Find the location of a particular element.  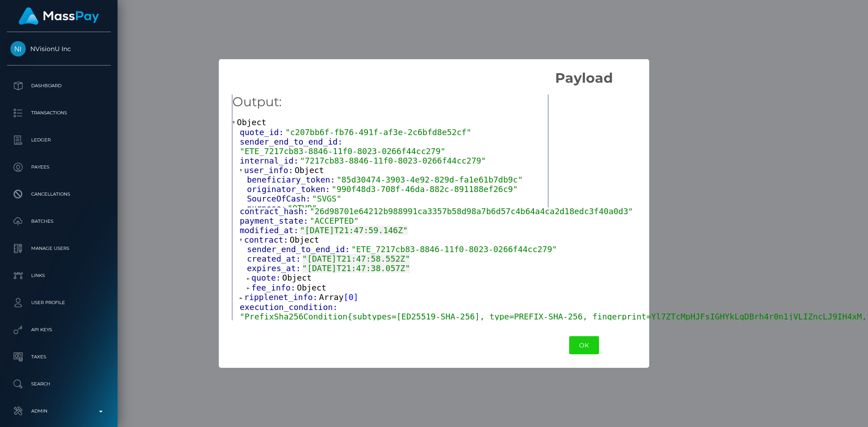

span: quote: is located at coordinates (267, 278).